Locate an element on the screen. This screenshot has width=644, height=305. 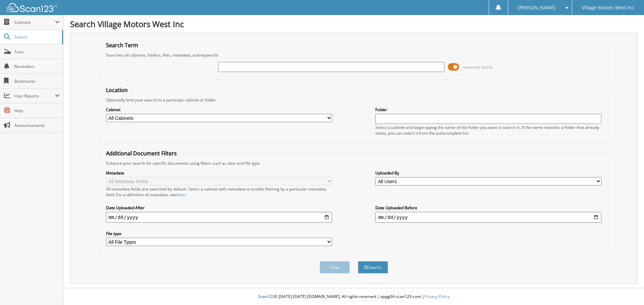
span: Scan123 is located at coordinates (266, 297).